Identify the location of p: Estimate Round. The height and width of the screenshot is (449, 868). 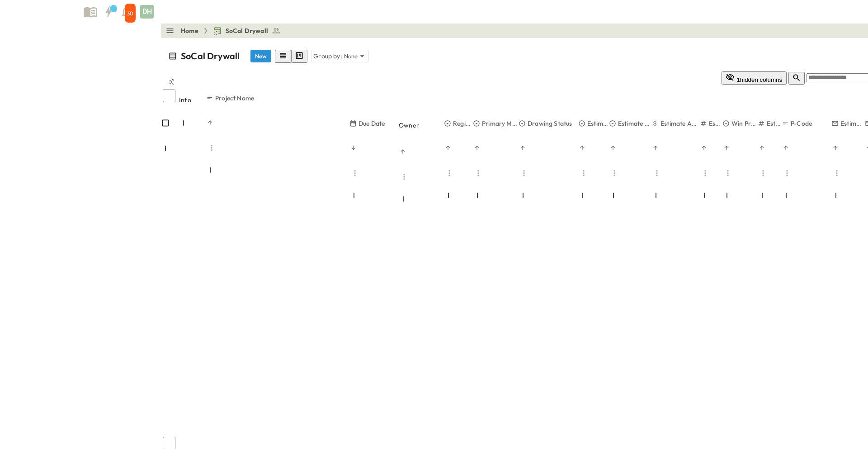
(716, 123).